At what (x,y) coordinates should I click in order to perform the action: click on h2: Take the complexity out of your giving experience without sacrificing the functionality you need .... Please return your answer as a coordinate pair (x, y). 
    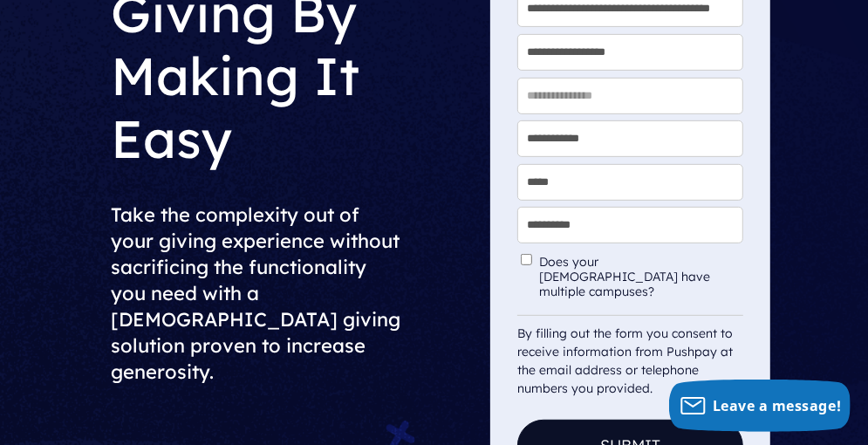
    Looking at the image, I should click on (294, 293).